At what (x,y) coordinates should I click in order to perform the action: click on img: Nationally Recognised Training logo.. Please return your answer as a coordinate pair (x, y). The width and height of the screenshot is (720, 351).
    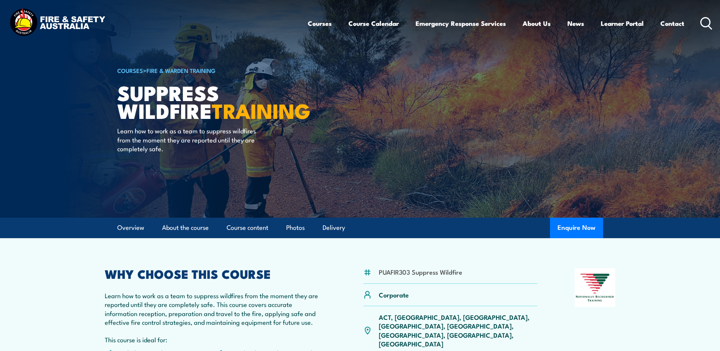
    Looking at the image, I should click on (595, 287).